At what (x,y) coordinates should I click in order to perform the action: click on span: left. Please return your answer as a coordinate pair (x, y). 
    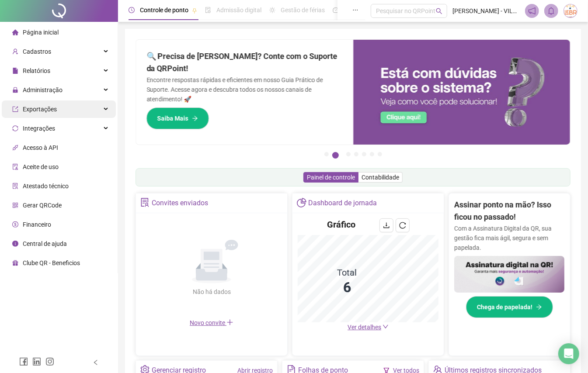
    Looking at the image, I should click on (96, 363).